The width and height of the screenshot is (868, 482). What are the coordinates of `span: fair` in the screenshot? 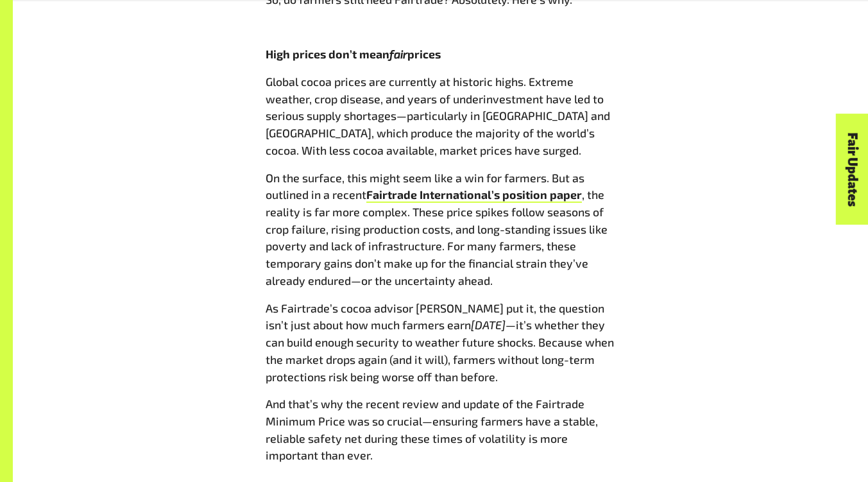 It's located at (398, 54).